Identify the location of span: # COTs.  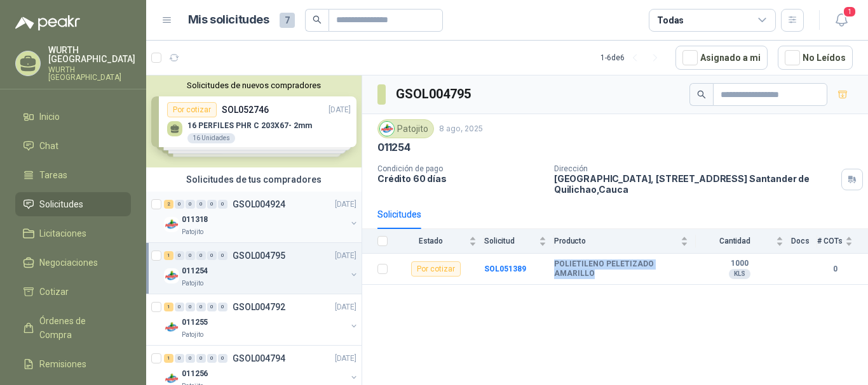
(830, 241).